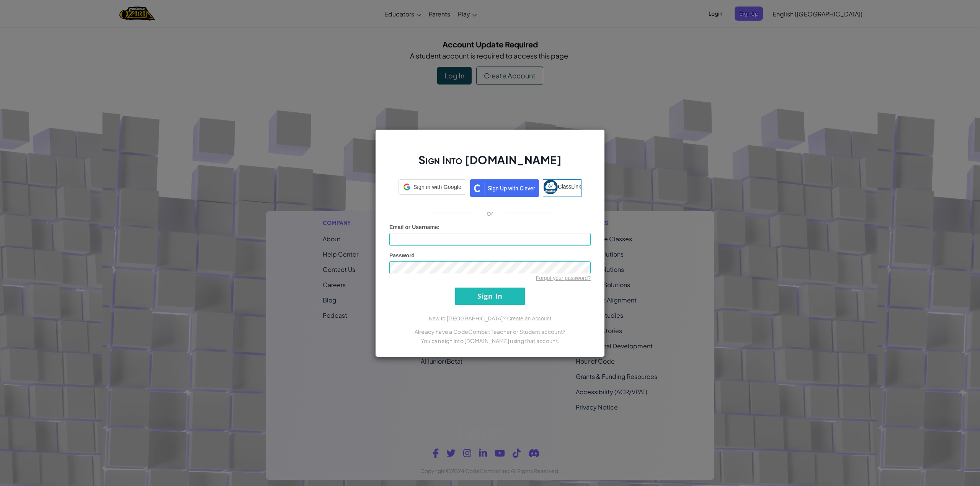 The height and width of the screenshot is (486, 980). What do you see at coordinates (490, 331) in the screenshot?
I see `p: Already have a CodeCombat Teacher or Student account?` at bounding box center [490, 331].